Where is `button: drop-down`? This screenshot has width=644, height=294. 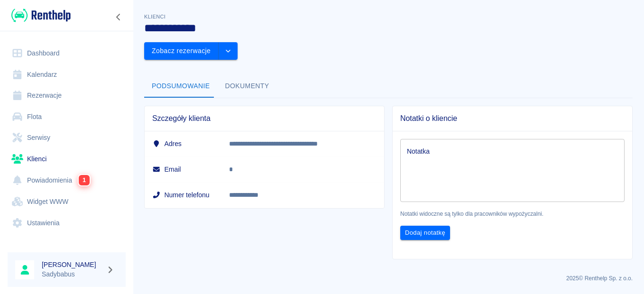
button: drop-down is located at coordinates (228, 51).